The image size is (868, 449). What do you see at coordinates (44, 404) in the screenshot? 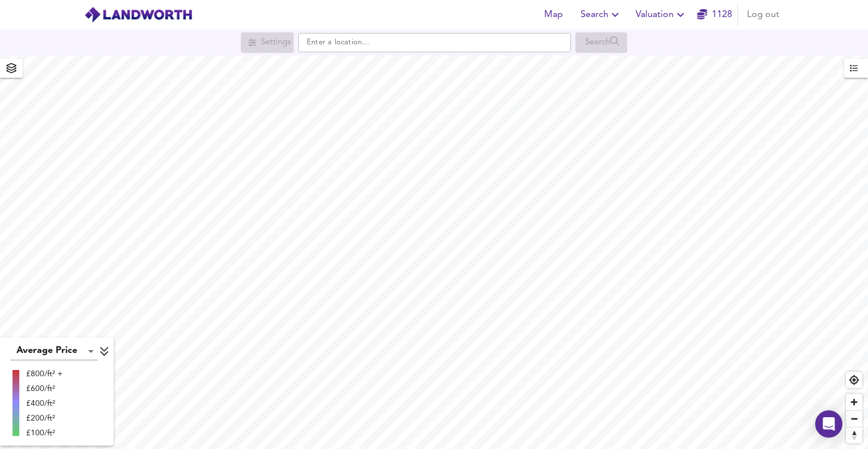
I see `div: £400/ft²` at bounding box center [44, 404].